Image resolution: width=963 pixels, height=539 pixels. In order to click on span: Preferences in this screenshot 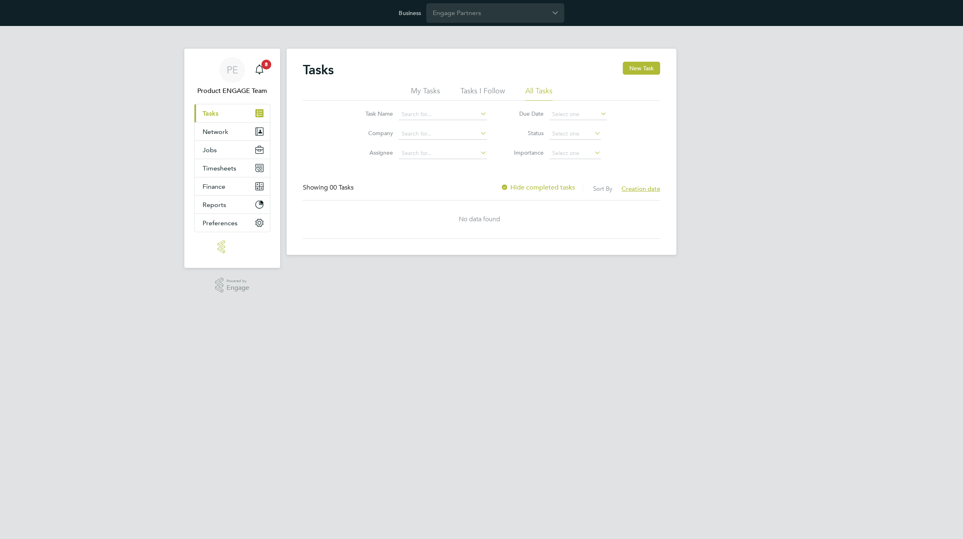, I will do `click(220, 223)`.